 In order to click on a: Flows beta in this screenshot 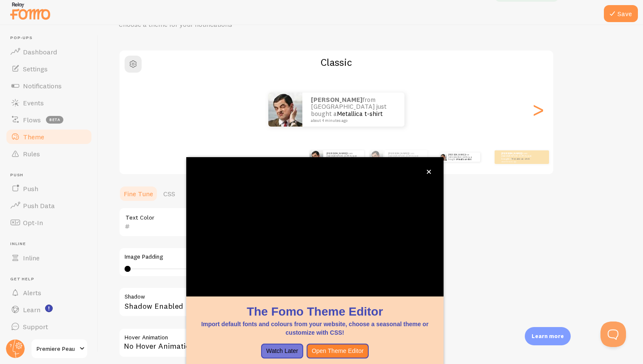, I will do `click(49, 120)`.